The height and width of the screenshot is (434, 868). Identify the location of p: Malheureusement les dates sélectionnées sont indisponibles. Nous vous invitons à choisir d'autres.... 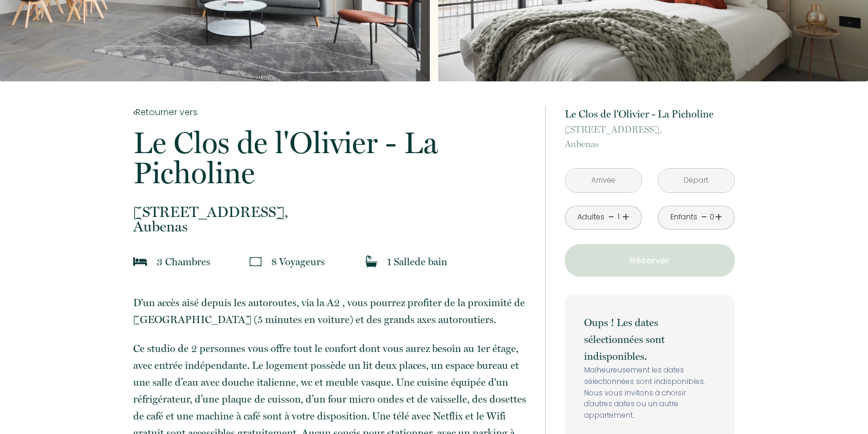
(650, 393).